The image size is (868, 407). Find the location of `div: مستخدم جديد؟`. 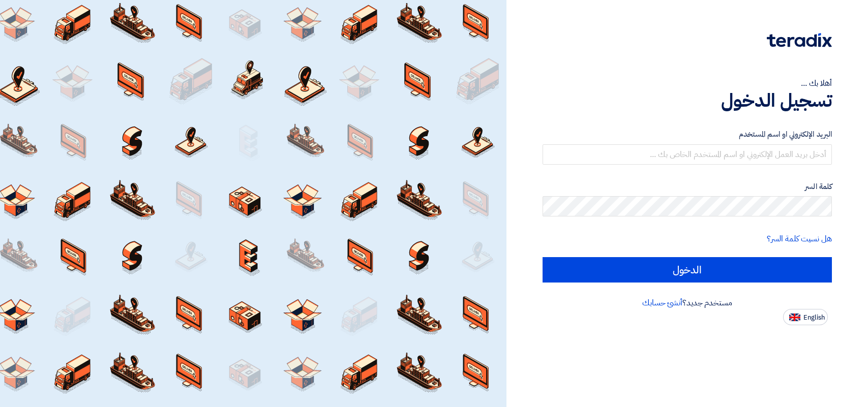

div: مستخدم جديد؟ is located at coordinates (687, 303).